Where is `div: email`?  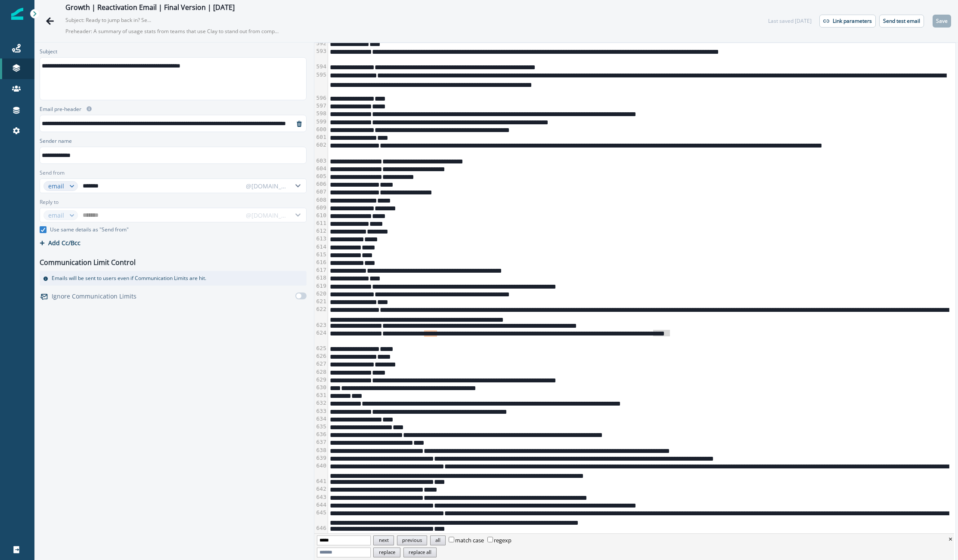
div: email is located at coordinates (56, 186).